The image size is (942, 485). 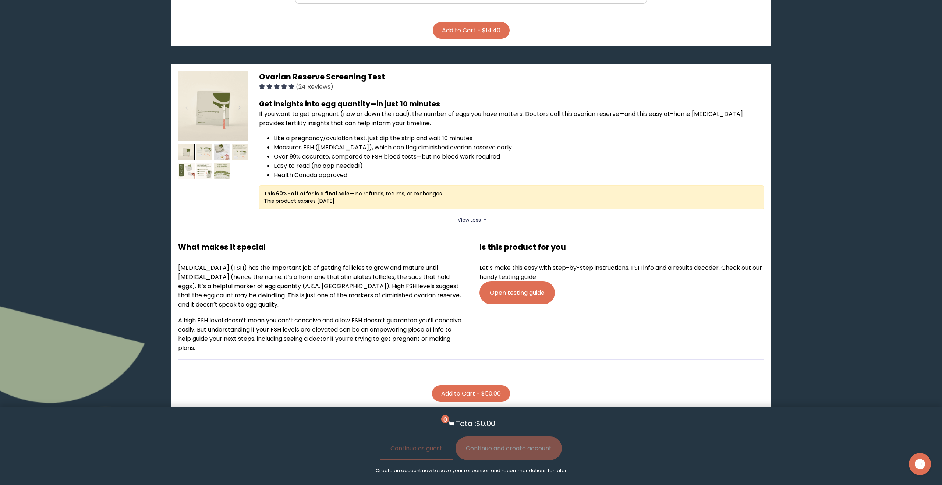 What do you see at coordinates (15, 14) in the screenshot?
I see `button: Gorgias live chat` at bounding box center [15, 14].